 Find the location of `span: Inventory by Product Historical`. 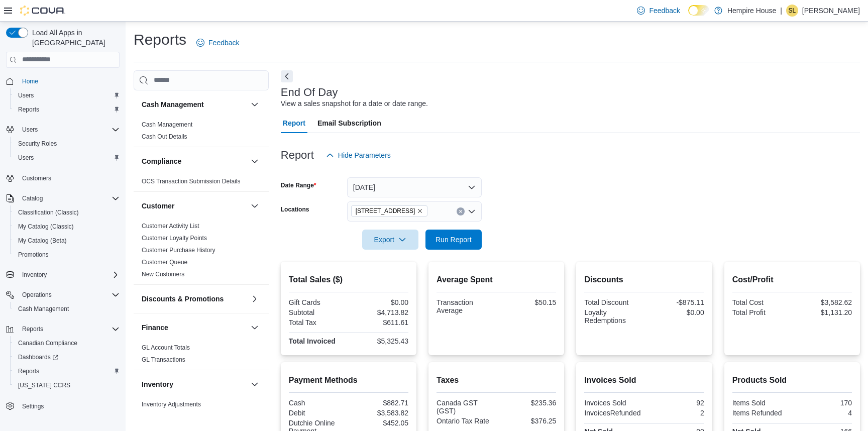

span: Inventory by Product Historical is located at coordinates (182, 416).